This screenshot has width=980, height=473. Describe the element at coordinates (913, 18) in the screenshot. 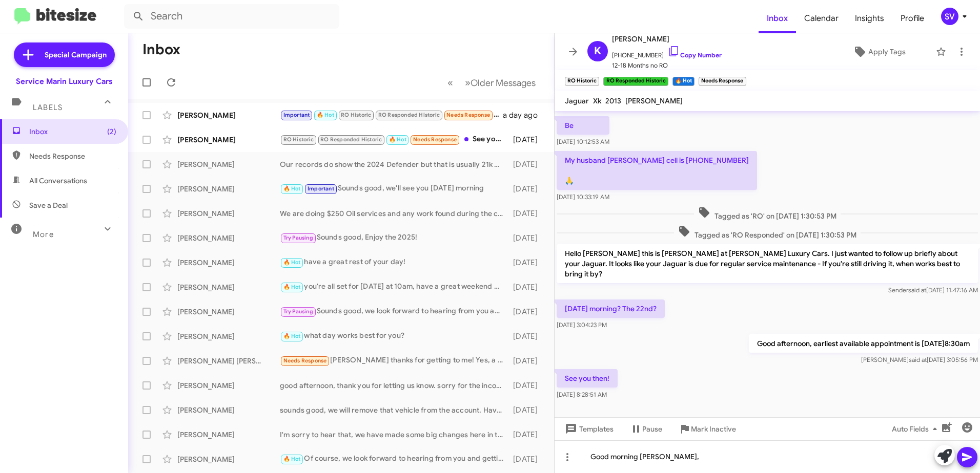

I see `a: Profile` at that location.